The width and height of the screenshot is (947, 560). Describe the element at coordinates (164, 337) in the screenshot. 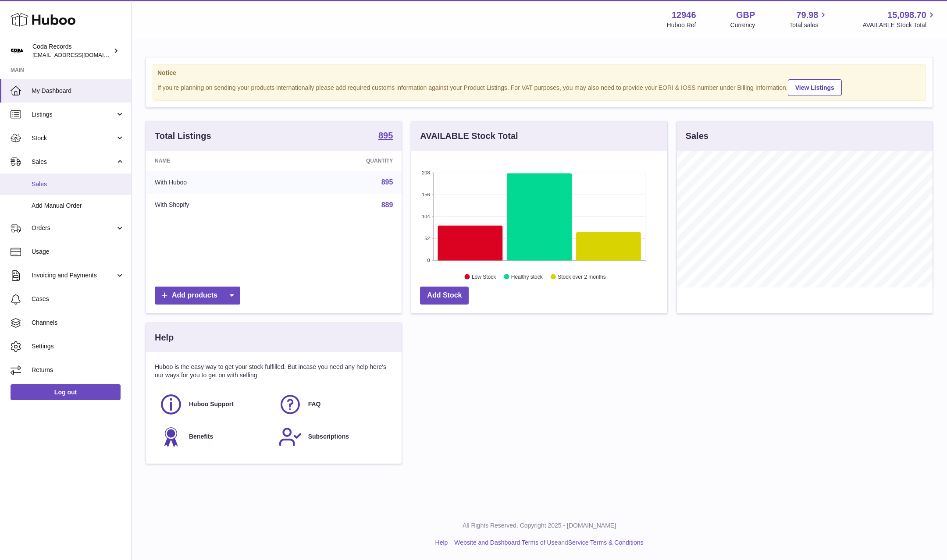

I see `h3: Help` at that location.